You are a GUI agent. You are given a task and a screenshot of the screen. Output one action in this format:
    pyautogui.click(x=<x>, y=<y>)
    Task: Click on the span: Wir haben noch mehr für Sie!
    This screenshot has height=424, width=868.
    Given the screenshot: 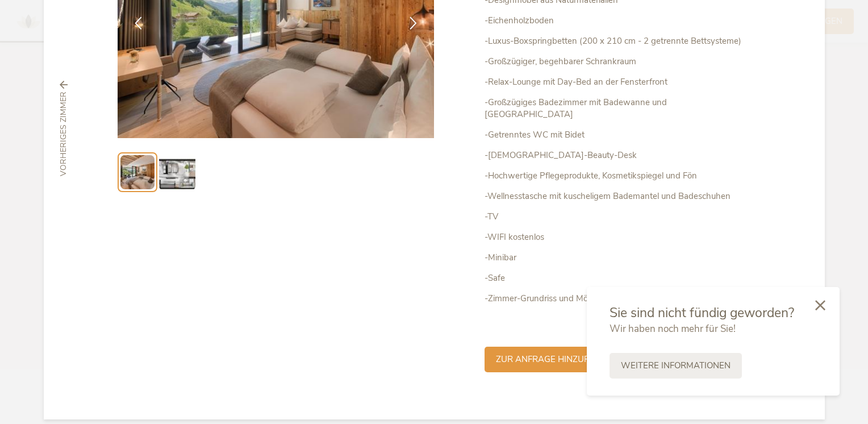 What is the action you would take?
    pyautogui.click(x=673, y=329)
    